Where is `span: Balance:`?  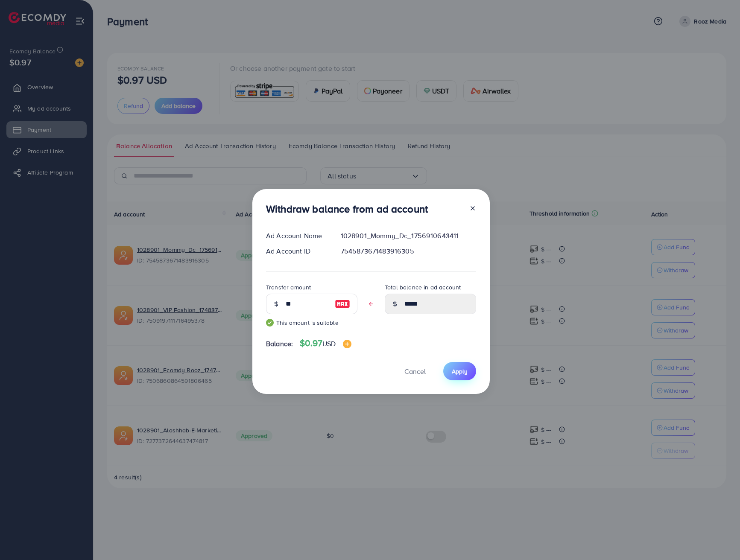
span: Balance: is located at coordinates (279, 344).